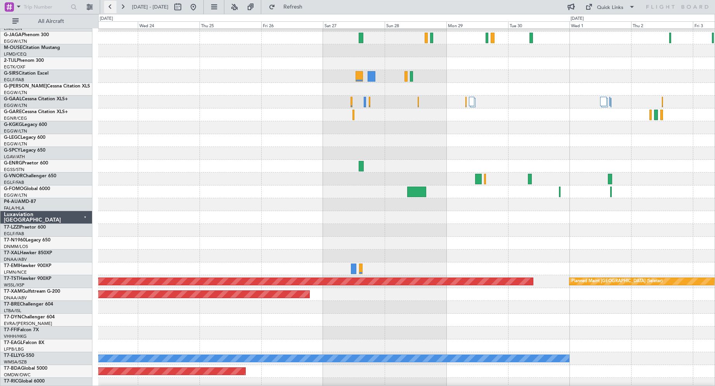 This screenshot has width=715, height=386. Describe the element at coordinates (36, 112) in the screenshot. I see `a: G-GARECessna Citation XLS+` at that location.